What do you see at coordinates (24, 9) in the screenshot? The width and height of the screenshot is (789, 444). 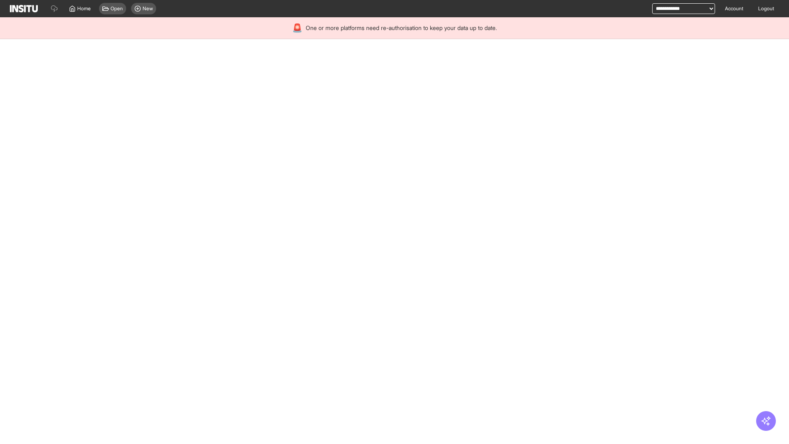 I see `img: Logo` at bounding box center [24, 9].